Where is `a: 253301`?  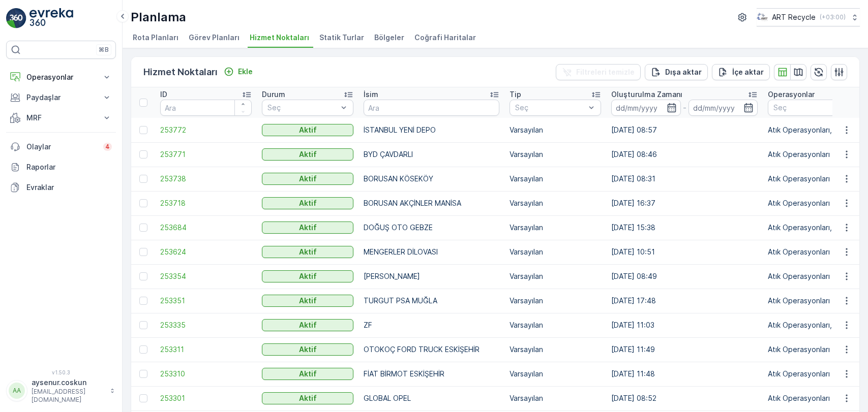
a: 253301 is located at coordinates (206, 398).